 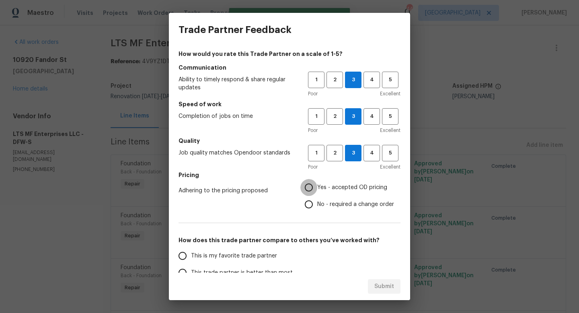 I want to click on span: Completion of jobs on time, so click(x=237, y=116).